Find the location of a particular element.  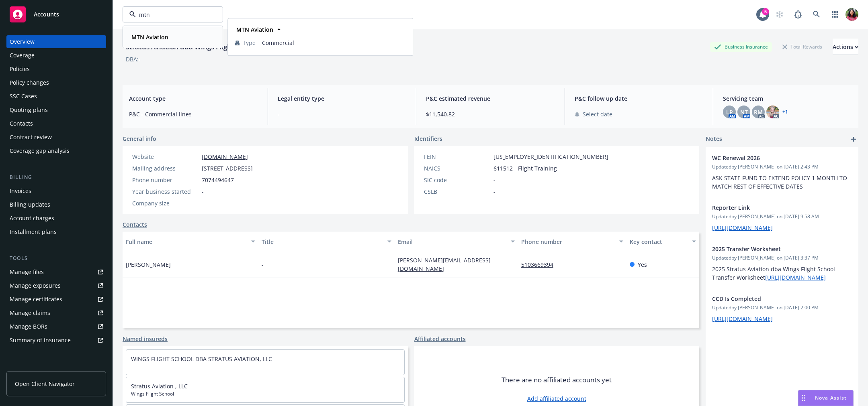

span: NT is located at coordinates (744, 112).